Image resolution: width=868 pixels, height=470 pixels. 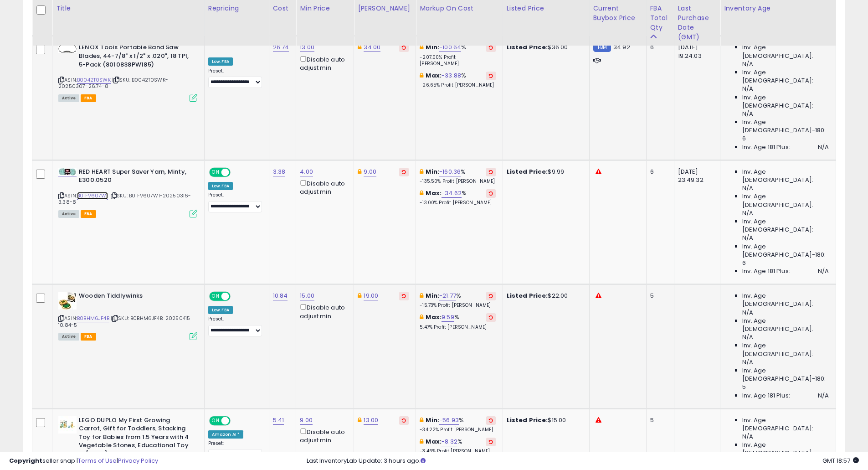 I want to click on div: Low. FBA, so click(x=221, y=62).